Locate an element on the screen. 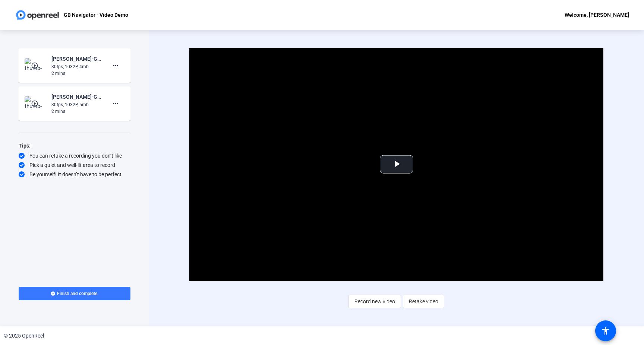 The image size is (644, 345). div: You can retake a recording you don’t like is located at coordinates (75, 156).